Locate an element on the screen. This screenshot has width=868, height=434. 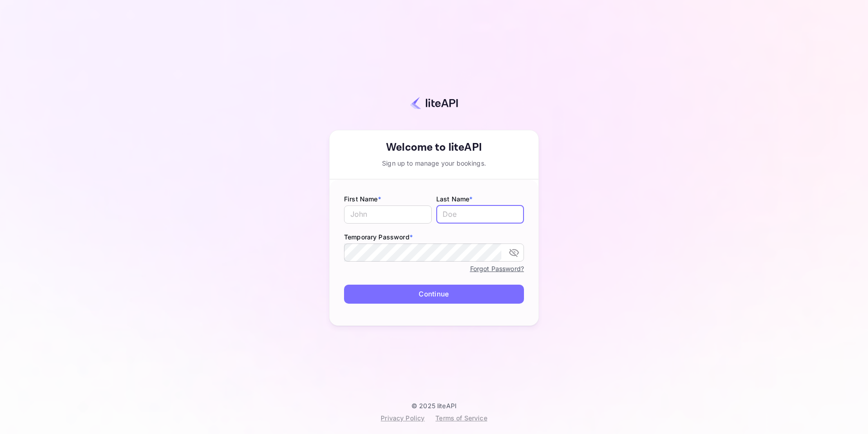
div: Welcome to liteAPI is located at coordinates (434, 148).